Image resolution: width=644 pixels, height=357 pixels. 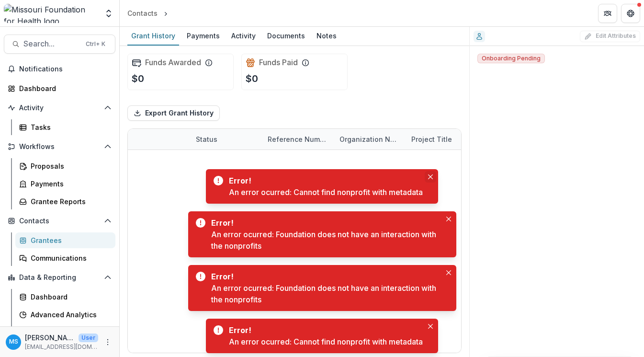 I want to click on p: User, so click(x=88, y=338).